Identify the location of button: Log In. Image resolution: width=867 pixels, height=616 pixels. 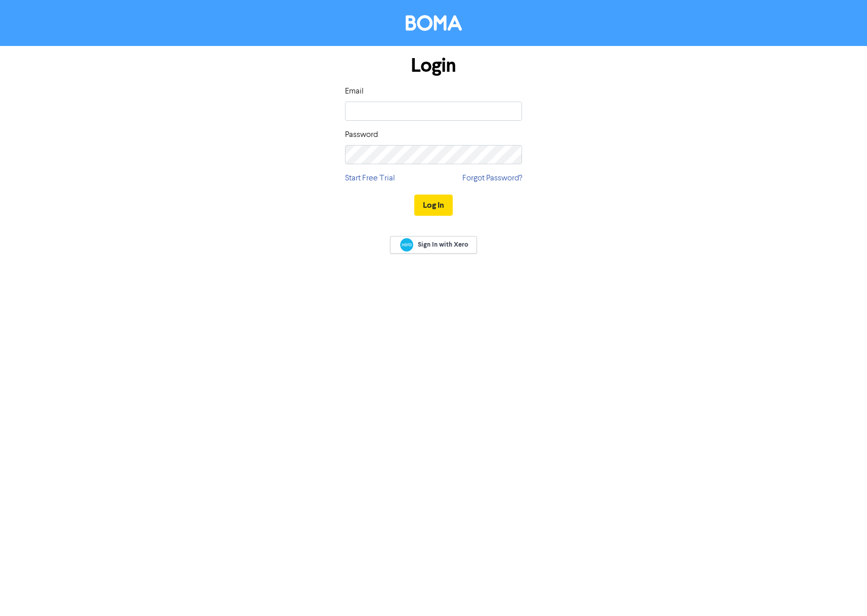
(434, 205).